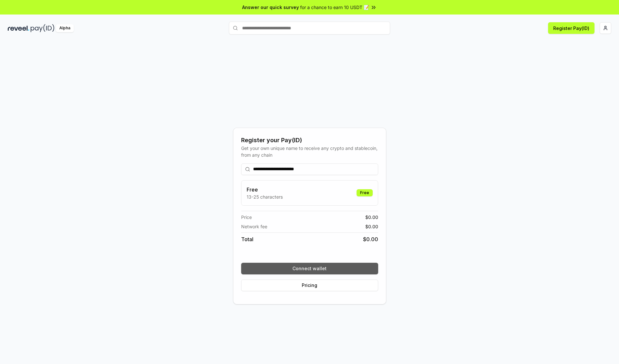 Image resolution: width=619 pixels, height=364 pixels. Describe the element at coordinates (571, 28) in the screenshot. I see `button: Register Pay(ID)` at that location.